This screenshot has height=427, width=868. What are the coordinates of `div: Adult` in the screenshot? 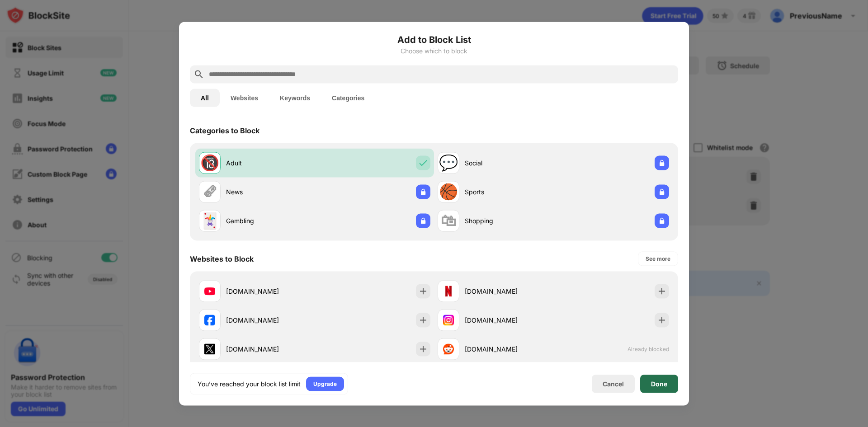 It's located at (270, 162).